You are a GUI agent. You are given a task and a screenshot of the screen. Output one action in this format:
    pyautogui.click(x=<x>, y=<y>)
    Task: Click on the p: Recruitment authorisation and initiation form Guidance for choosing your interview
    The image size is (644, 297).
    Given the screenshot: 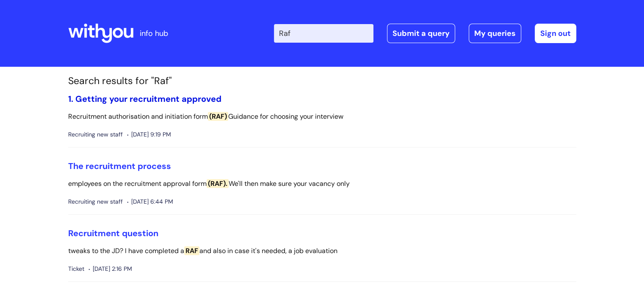 What is the action you would take?
    pyautogui.click(x=322, y=117)
    